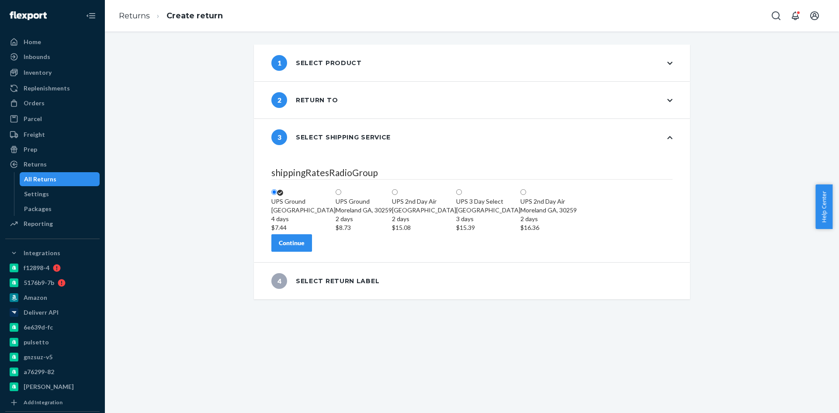  Describe the element at coordinates (316, 63) in the screenshot. I see `div: Select product` at that location.